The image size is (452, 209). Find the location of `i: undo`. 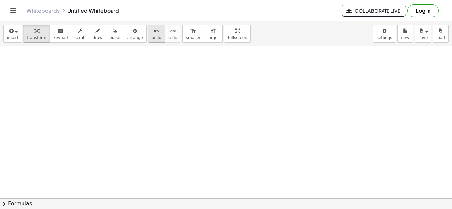

i: undo is located at coordinates (156, 31).